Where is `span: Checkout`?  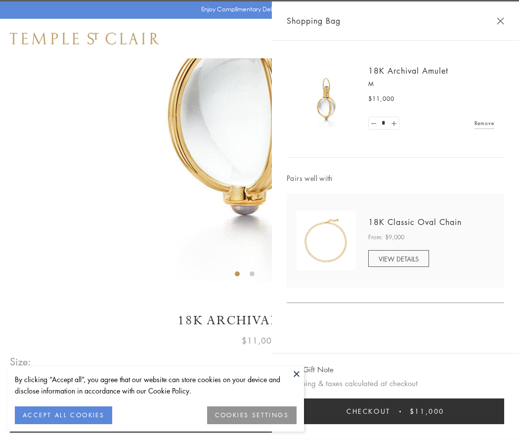 span: Checkout is located at coordinates (368, 411).